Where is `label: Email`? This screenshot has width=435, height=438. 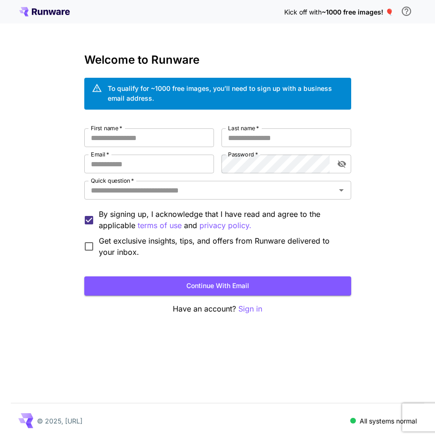
label: Email is located at coordinates (100, 154).